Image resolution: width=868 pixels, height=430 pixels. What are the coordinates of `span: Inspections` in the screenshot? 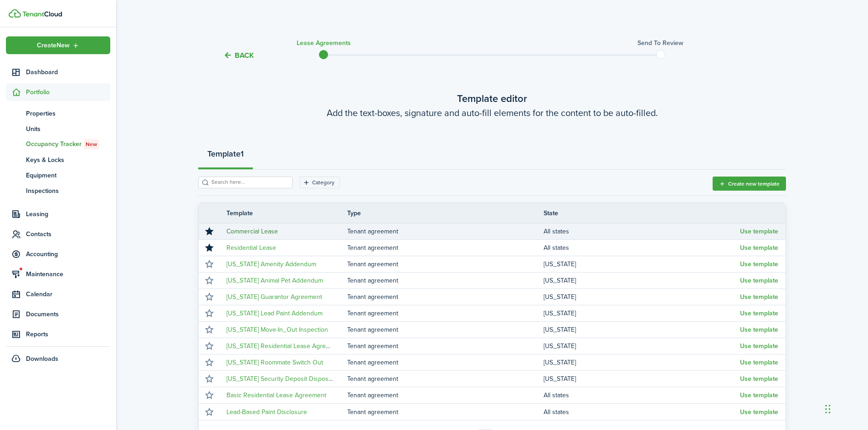 It's located at (68, 191).